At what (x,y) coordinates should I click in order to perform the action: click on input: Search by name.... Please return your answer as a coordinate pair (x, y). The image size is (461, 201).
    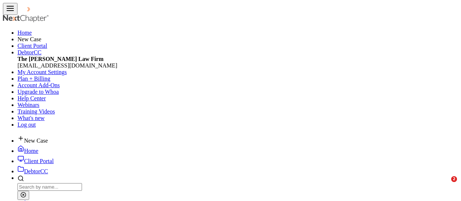
    Looking at the image, I should click on (50, 186).